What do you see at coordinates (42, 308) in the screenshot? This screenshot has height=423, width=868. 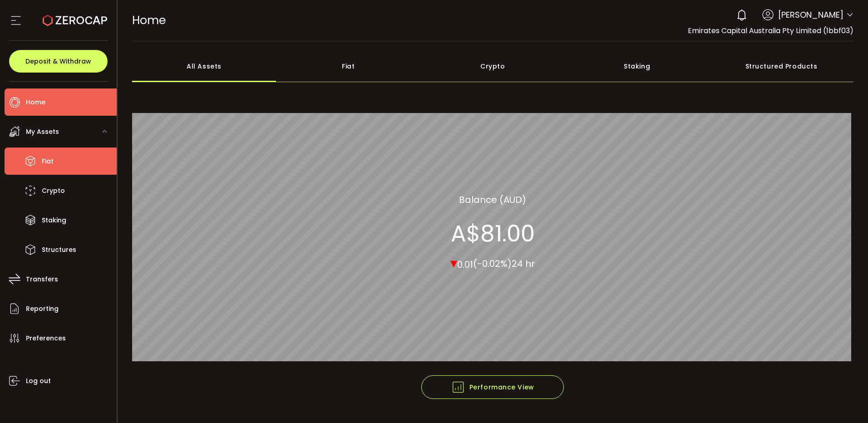 I see `span: Reporting` at bounding box center [42, 308].